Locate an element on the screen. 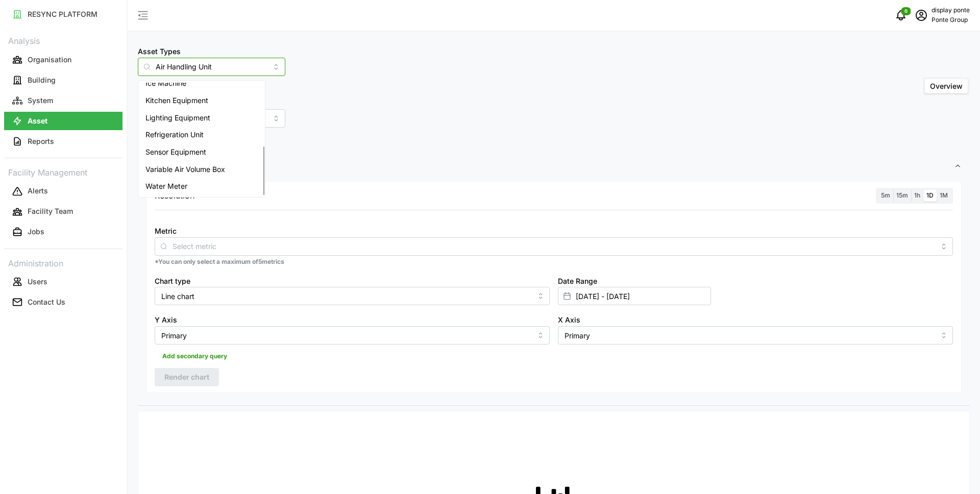 Image resolution: width=980 pixels, height=494 pixels. a: Contact Us is located at coordinates (63, 302).